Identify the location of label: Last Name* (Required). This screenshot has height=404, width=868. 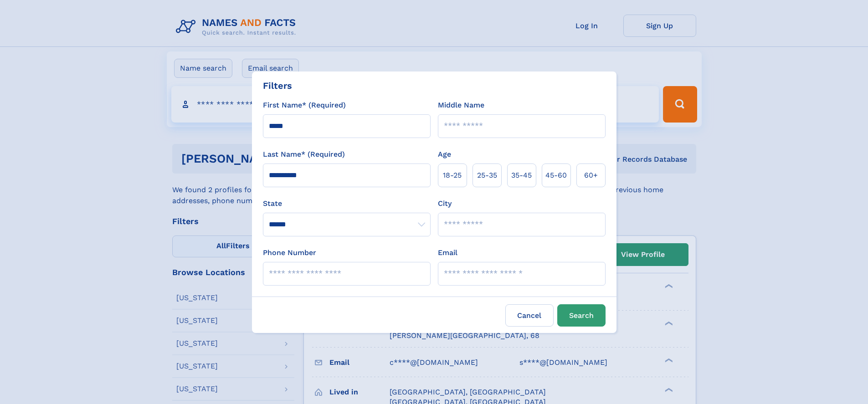
(304, 154).